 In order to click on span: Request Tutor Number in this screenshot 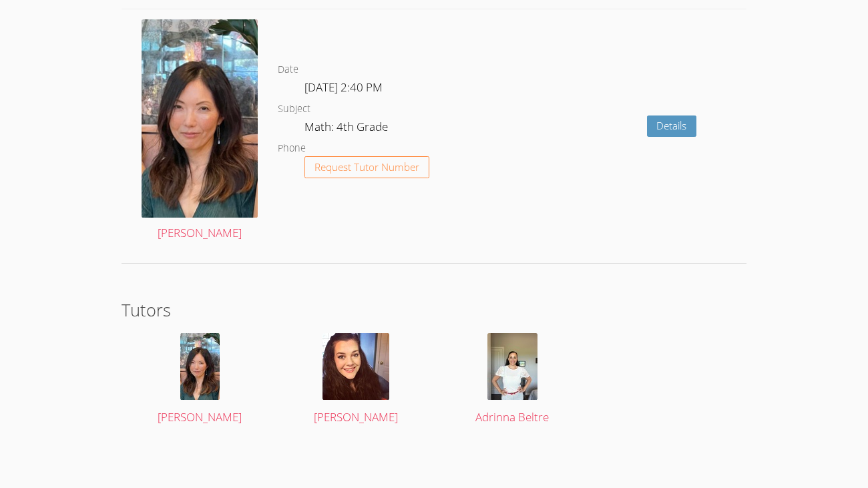, I will do `click(366, 167)`.